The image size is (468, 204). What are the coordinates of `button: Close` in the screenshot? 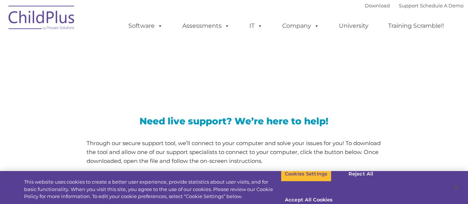 It's located at (456, 187).